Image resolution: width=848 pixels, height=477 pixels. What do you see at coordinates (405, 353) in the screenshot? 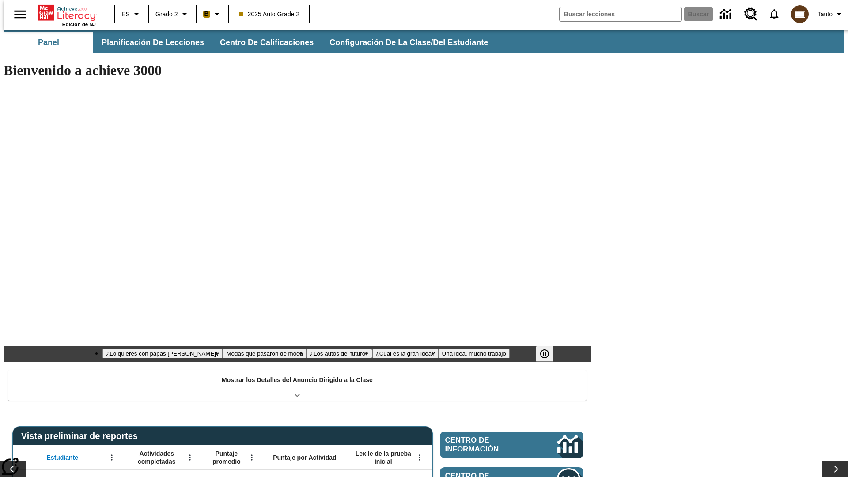
I see `button: Diapositiva 4 ¿Cuál es la gran idea?` at bounding box center [405, 353].